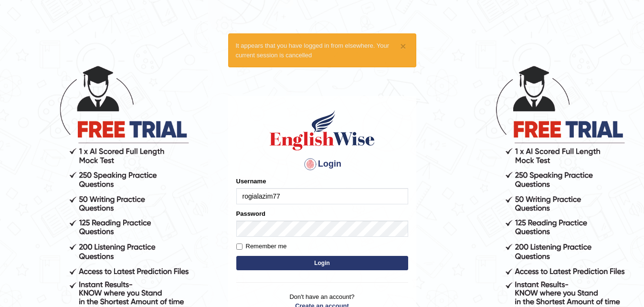  What do you see at coordinates (262, 246) in the screenshot?
I see `label: Remember me` at bounding box center [262, 246].